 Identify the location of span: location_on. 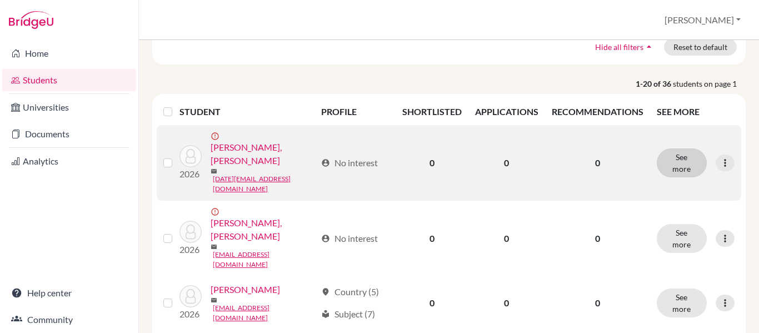
(325, 292).